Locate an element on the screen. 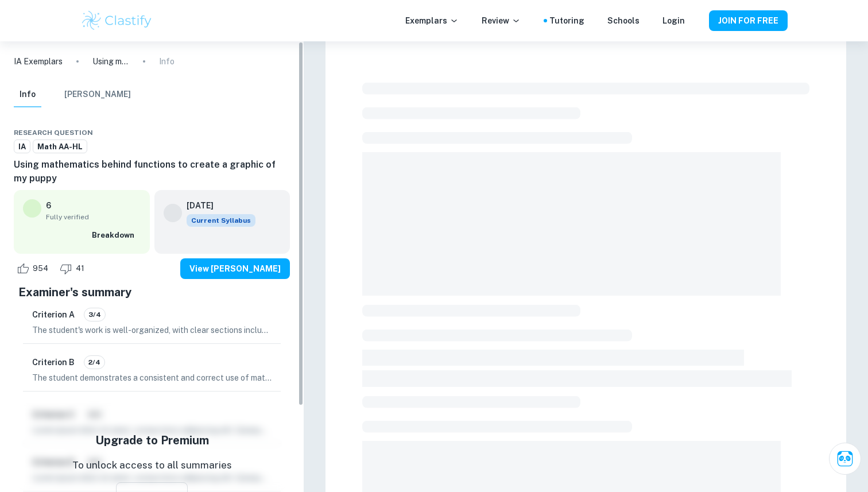 Image resolution: width=868 pixels, height=492 pixels. a: IA is located at coordinates (22, 146).